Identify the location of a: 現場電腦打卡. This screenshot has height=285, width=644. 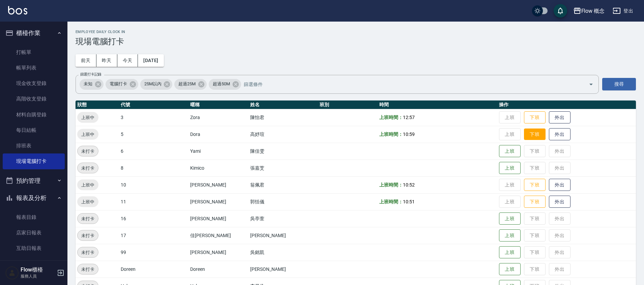
(34, 161).